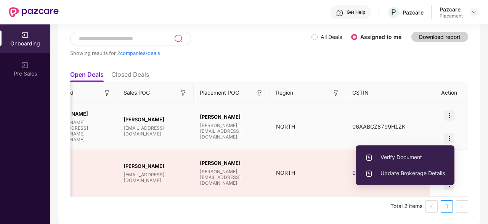  Describe the element at coordinates (447, 206) in the screenshot. I see `a: 1` at that location.